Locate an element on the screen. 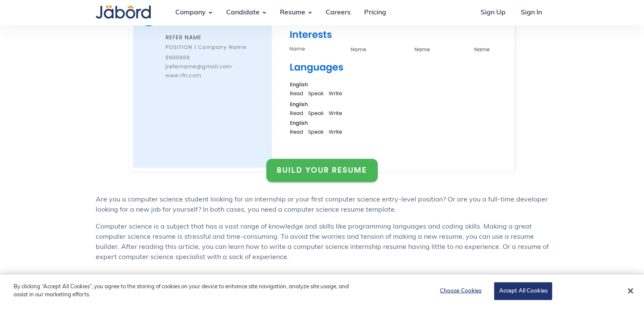 The image size is (644, 309). button: Close is located at coordinates (631, 291).